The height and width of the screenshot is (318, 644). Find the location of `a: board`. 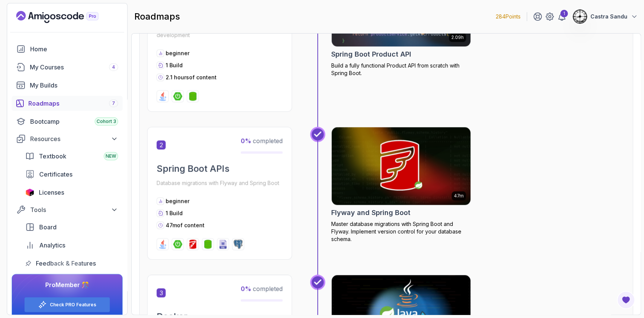

a: board is located at coordinates (72, 227).